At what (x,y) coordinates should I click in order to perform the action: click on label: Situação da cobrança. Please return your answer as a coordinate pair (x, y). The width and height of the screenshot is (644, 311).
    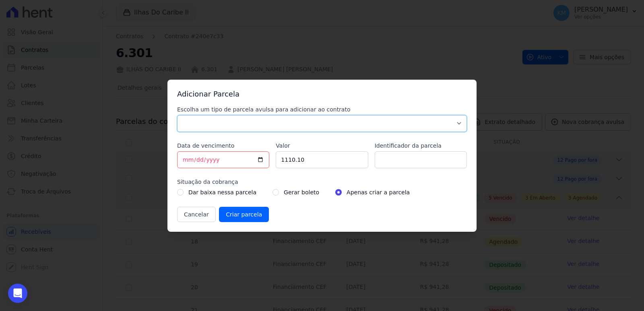
    Looking at the image, I should click on (322, 182).